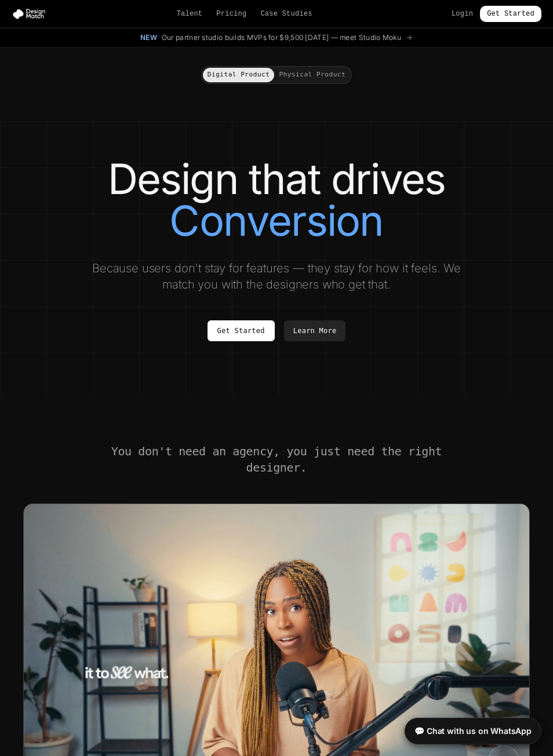 This screenshot has height=756, width=553. Describe the element at coordinates (286, 14) in the screenshot. I see `a: Case Studies` at that location.